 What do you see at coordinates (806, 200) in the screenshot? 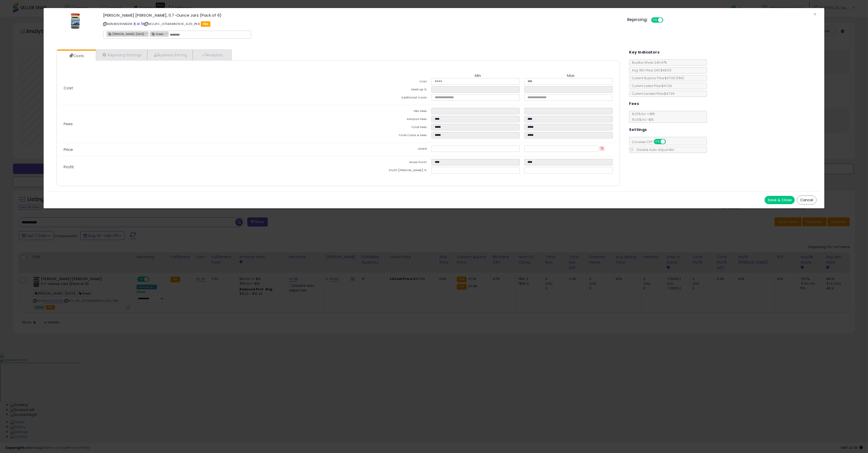
I see `button: Cancel` at bounding box center [806, 200].